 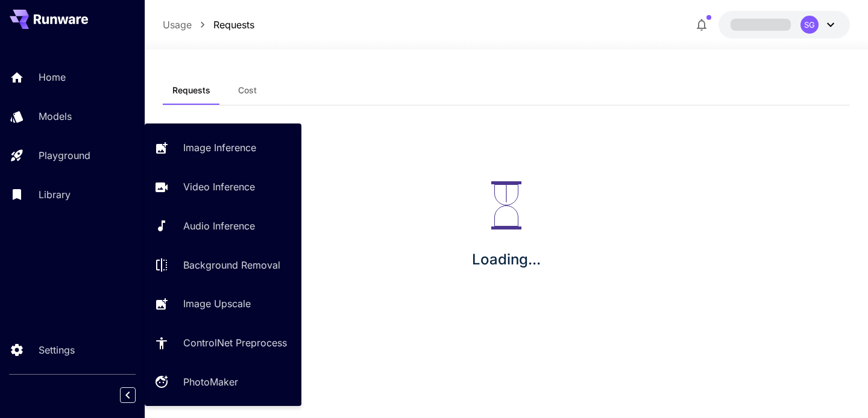 What do you see at coordinates (209, 25) in the screenshot?
I see `nav: breadcrumb` at bounding box center [209, 25].